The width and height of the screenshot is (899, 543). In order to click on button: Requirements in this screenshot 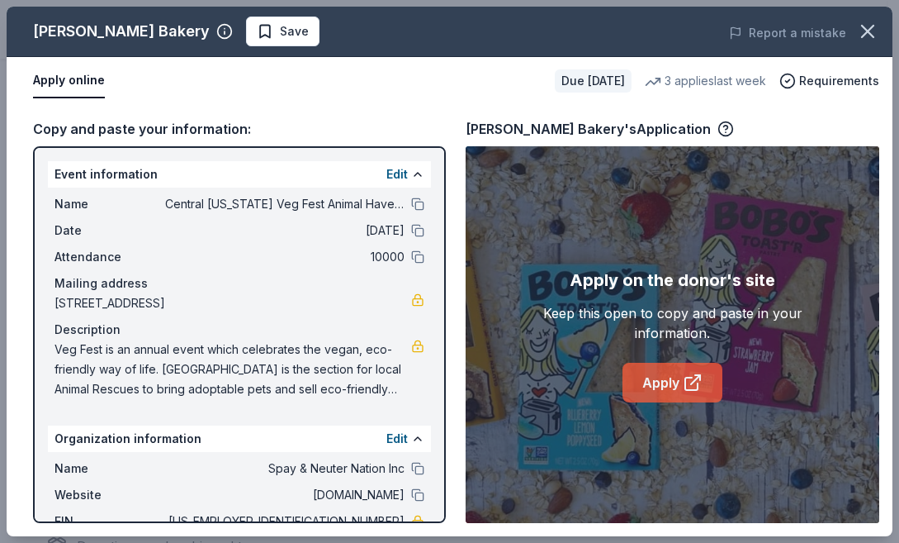, I will do `click(829, 81)`.